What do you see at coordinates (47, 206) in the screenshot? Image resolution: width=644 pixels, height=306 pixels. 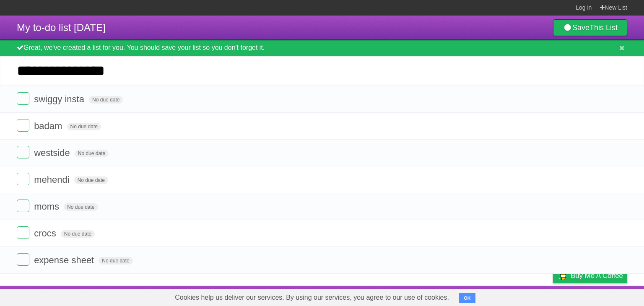 I see `span: moms` at bounding box center [47, 206].